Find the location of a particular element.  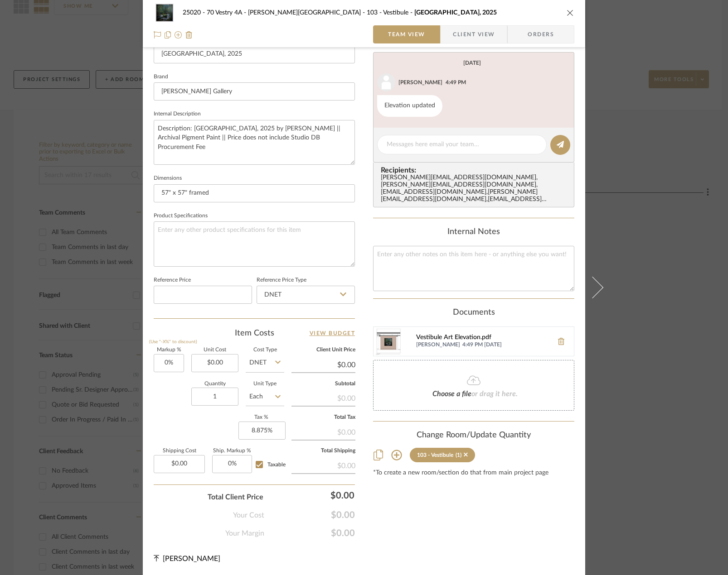

div: Item Costs is located at coordinates (254, 333).